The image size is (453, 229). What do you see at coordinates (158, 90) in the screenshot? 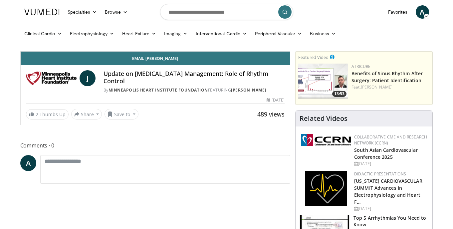
I see `a: Minneapolis Heart Institute Foundation` at bounding box center [158, 90].